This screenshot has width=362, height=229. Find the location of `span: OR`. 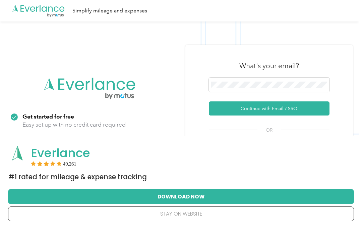

span: OR is located at coordinates (269, 130).